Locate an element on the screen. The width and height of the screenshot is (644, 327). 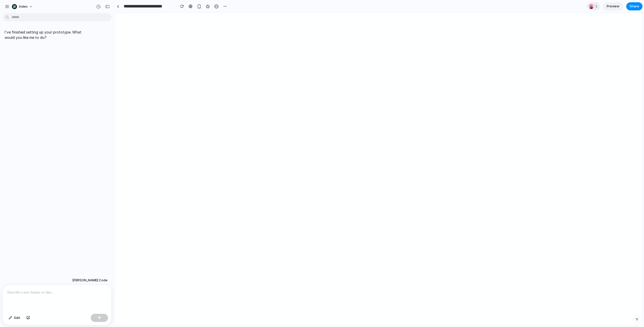
span: Index is located at coordinates (23, 7).